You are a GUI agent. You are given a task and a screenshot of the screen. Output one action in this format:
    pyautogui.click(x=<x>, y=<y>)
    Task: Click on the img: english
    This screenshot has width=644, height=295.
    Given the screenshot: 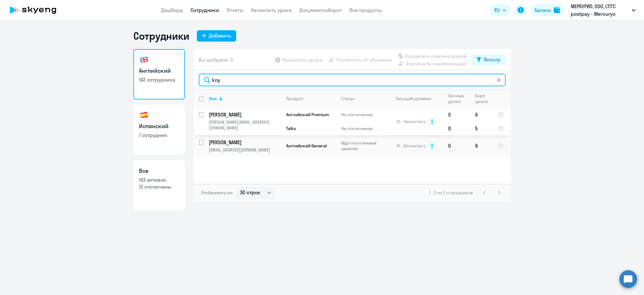 What is the action you would take?
    pyautogui.click(x=144, y=60)
    